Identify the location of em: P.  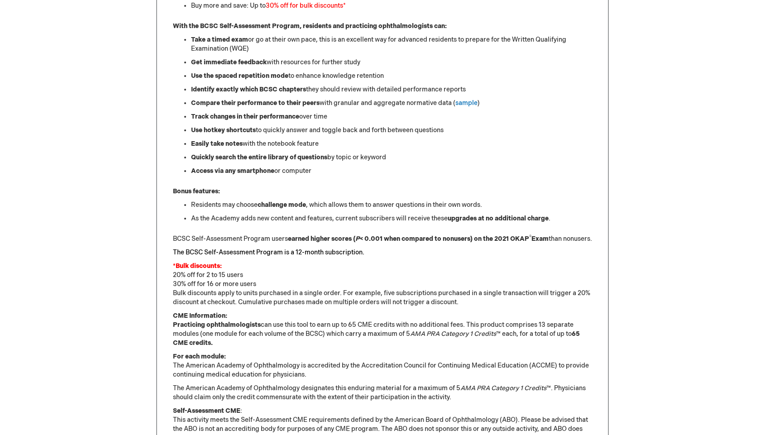
(358, 239).